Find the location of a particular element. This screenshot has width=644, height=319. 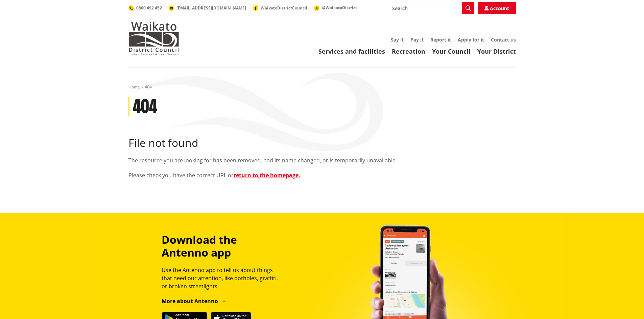

a: return to the homepage. is located at coordinates (266, 175).